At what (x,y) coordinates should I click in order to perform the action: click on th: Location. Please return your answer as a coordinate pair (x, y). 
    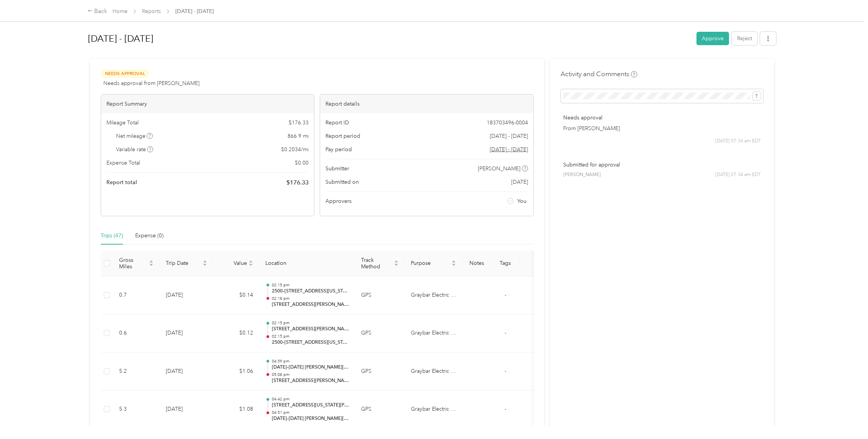
    Looking at the image, I should click on (307, 263).